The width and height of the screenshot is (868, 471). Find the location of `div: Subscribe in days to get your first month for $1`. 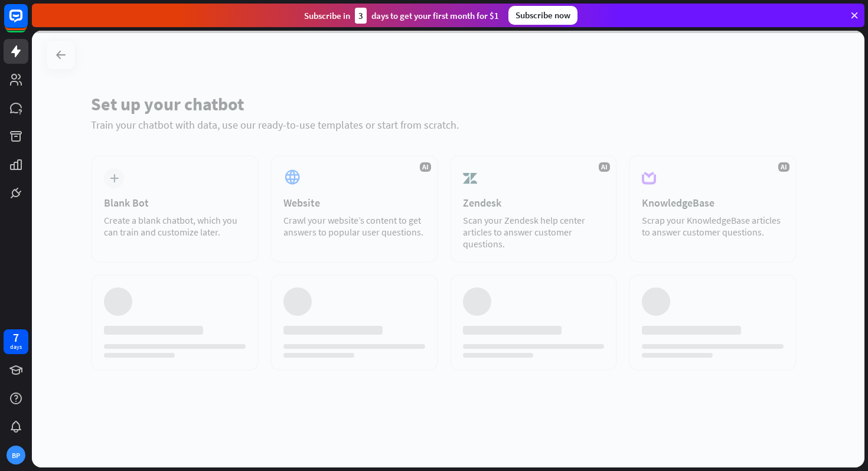

div: Subscribe in days to get your first month for $1 is located at coordinates (401, 16).